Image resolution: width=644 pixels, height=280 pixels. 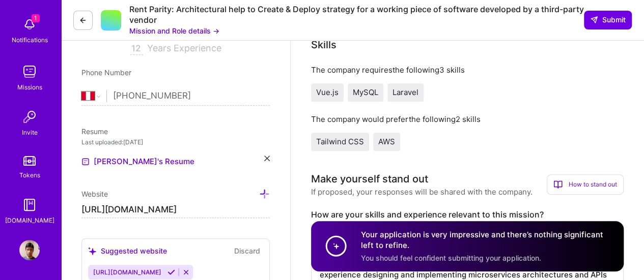 What do you see at coordinates (30, 24) in the screenshot?
I see `img: bell` at bounding box center [30, 24].